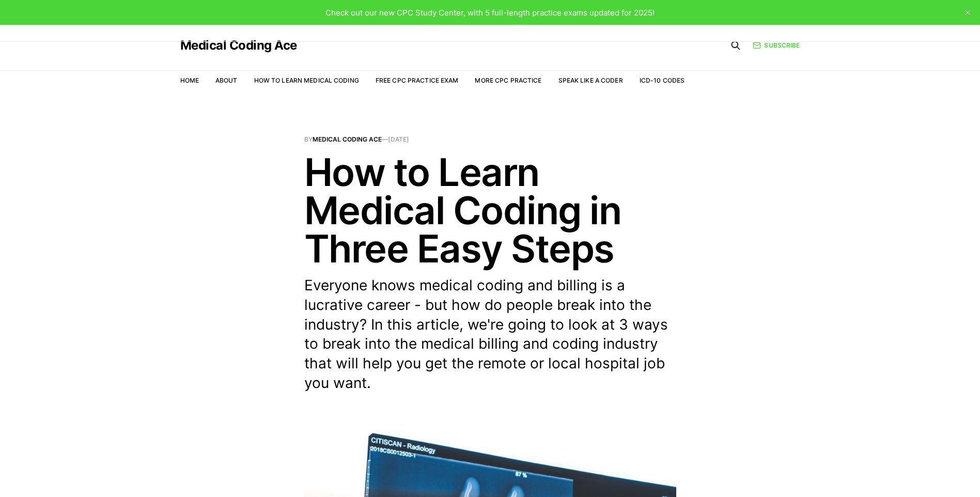 The width and height of the screenshot is (980, 497). I want to click on a: Subscribe, so click(776, 45).